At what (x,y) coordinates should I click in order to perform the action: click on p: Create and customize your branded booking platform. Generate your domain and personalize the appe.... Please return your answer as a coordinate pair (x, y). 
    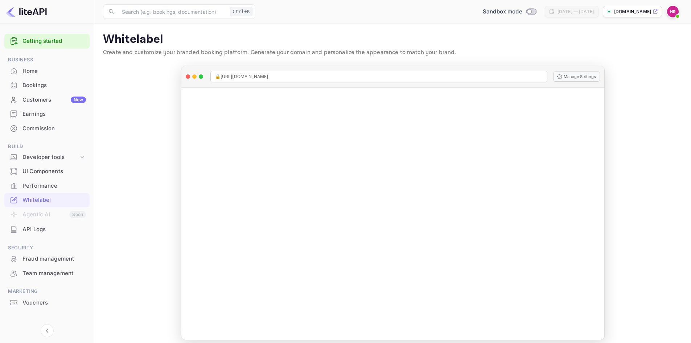
    Looking at the image, I should click on (392, 53).